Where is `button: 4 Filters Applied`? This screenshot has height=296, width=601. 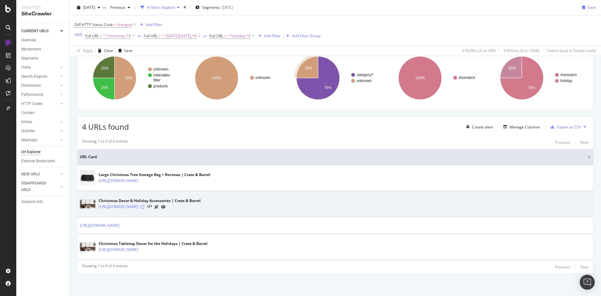 button: 4 Filters Applied is located at coordinates (160, 8).